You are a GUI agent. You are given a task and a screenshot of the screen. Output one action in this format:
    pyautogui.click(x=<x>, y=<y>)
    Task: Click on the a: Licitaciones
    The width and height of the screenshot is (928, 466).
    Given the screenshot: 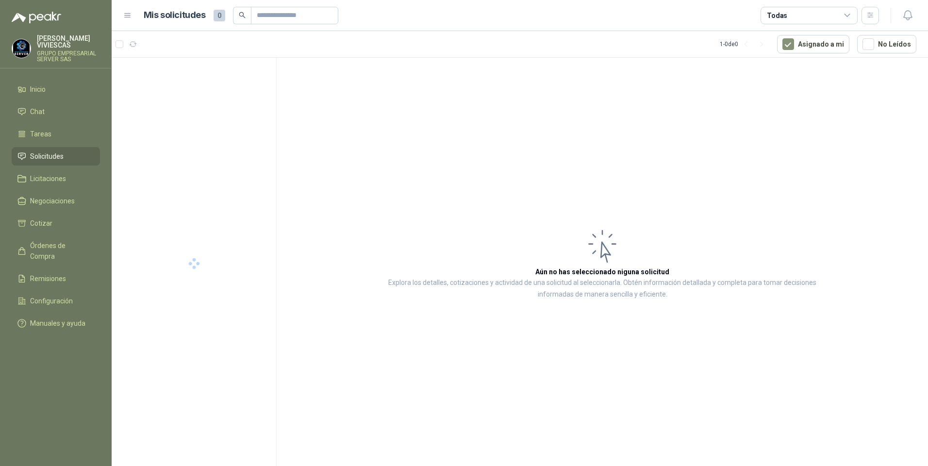 What is the action you would take?
    pyautogui.click(x=56, y=179)
    